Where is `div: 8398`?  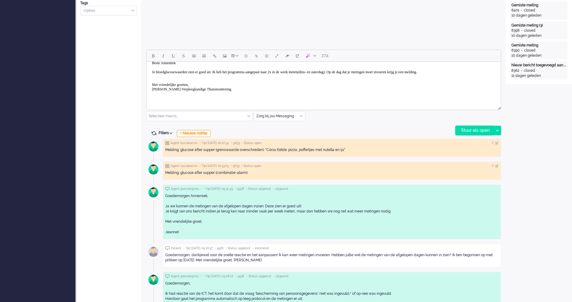 div: 8398 is located at coordinates (515, 30).